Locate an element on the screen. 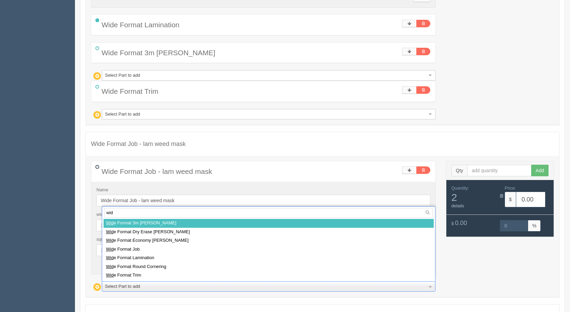 The height and width of the screenshot is (312, 570). div: e Format Trim is located at coordinates (269, 275).